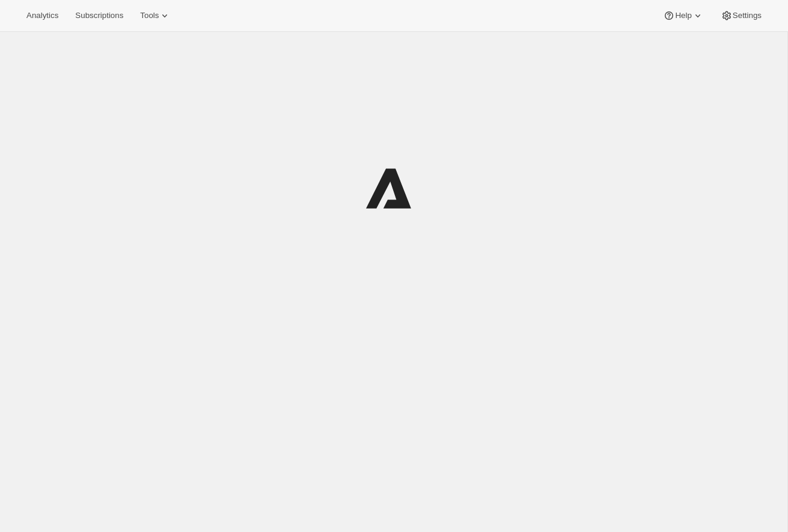  Describe the element at coordinates (683, 16) in the screenshot. I see `span: Help` at that location.